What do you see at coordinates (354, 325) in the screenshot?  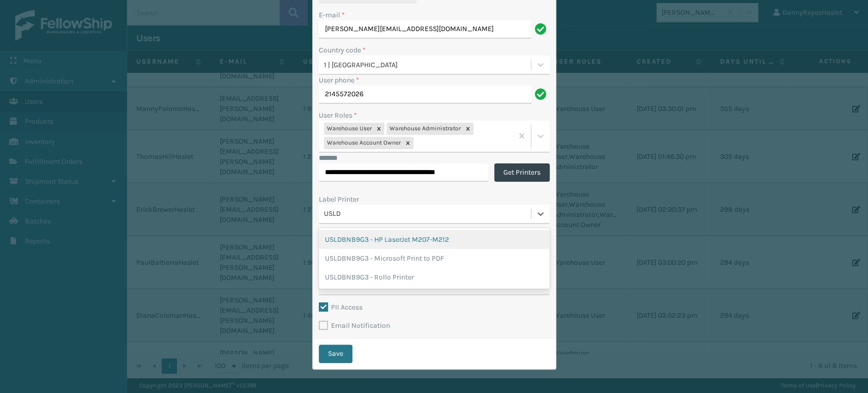 I see `label: Email Notification` at bounding box center [354, 325].